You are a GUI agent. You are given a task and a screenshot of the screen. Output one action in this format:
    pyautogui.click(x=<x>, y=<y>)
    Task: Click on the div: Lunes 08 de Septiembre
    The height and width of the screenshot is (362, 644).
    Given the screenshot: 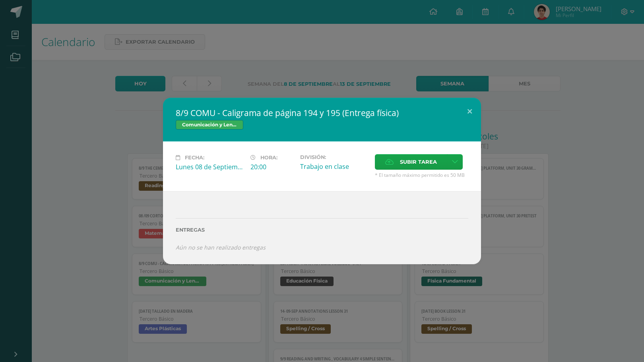 What is the action you would take?
    pyautogui.click(x=210, y=167)
    